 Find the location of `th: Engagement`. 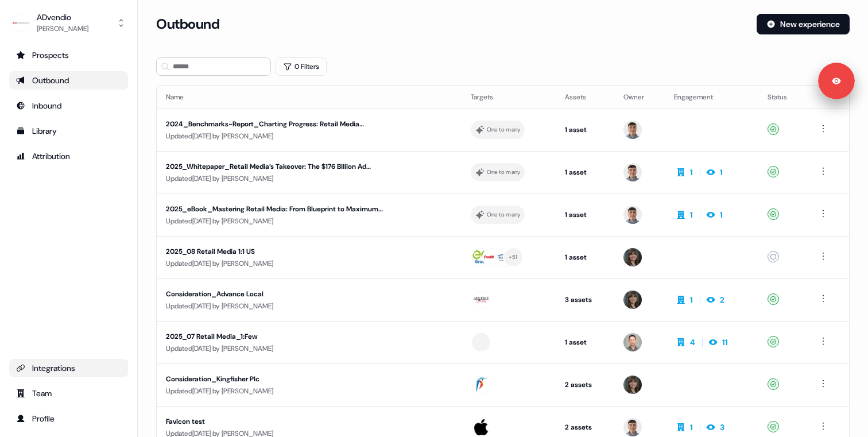

th: Engagement is located at coordinates (712, 97).